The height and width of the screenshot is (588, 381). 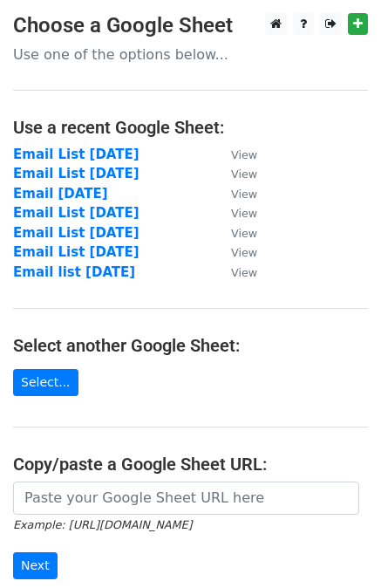 What do you see at coordinates (190, 345) in the screenshot?
I see `h4: Select another Google Sheet:` at bounding box center [190, 345].